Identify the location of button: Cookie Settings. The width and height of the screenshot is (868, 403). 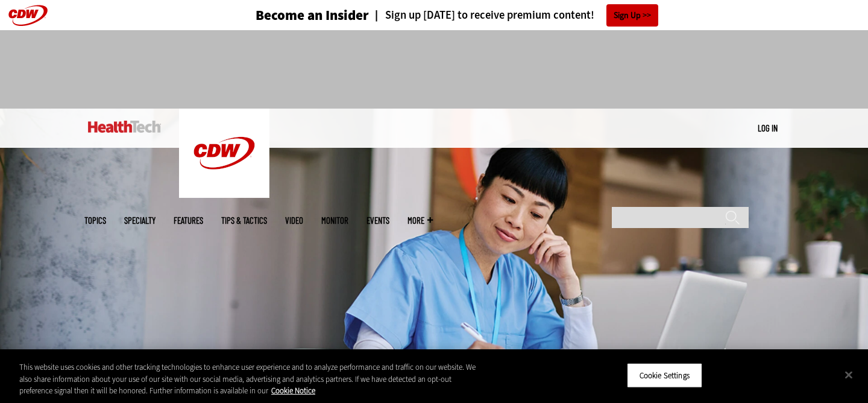
(664, 375).